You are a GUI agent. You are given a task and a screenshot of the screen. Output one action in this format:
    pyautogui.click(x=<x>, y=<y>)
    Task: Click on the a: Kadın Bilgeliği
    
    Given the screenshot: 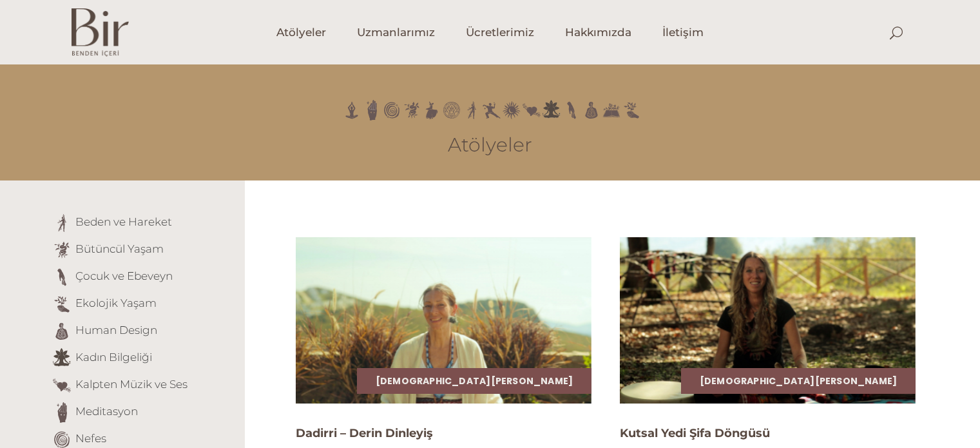 What is the action you would take?
    pyautogui.click(x=113, y=357)
    